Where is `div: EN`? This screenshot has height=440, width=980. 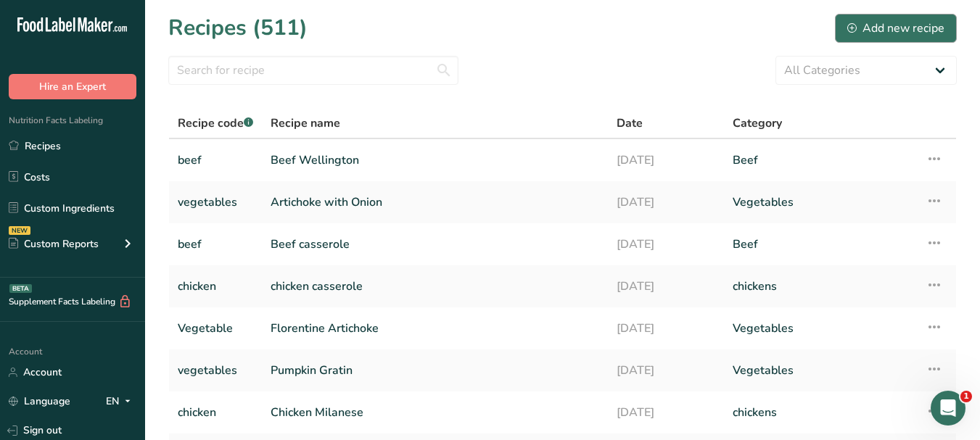
div: EN is located at coordinates (121, 401).